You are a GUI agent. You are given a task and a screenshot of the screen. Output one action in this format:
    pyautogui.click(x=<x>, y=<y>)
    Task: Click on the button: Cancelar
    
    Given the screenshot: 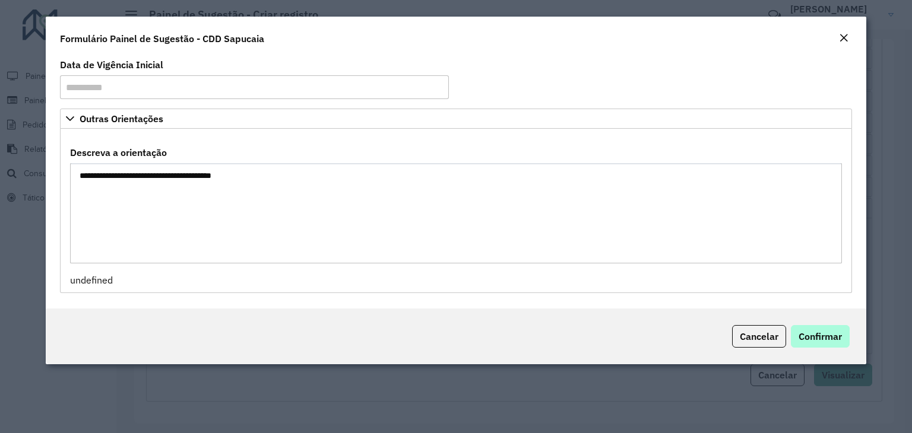 What is the action you would take?
    pyautogui.click(x=759, y=337)
    